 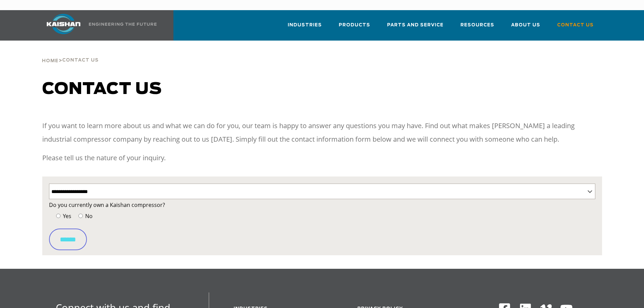 I want to click on span: Contact us, so click(x=102, y=89).